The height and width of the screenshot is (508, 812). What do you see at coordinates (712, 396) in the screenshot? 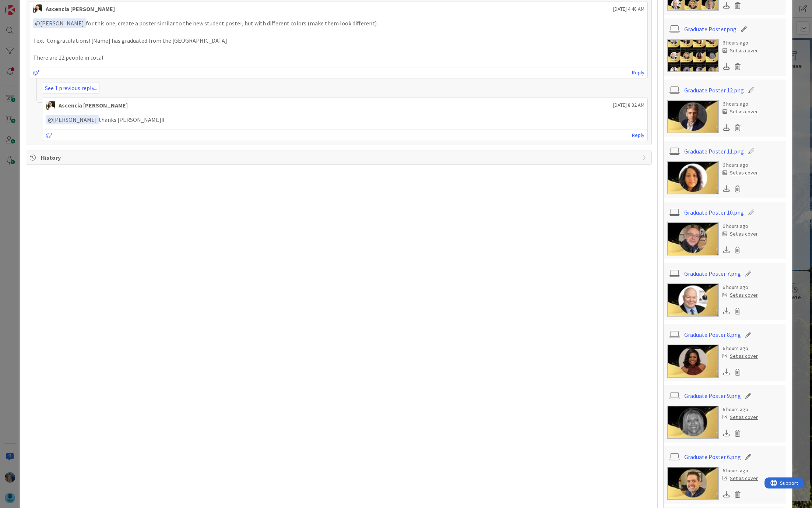
I see `a: Graduate Poster 9.png` at bounding box center [712, 396].